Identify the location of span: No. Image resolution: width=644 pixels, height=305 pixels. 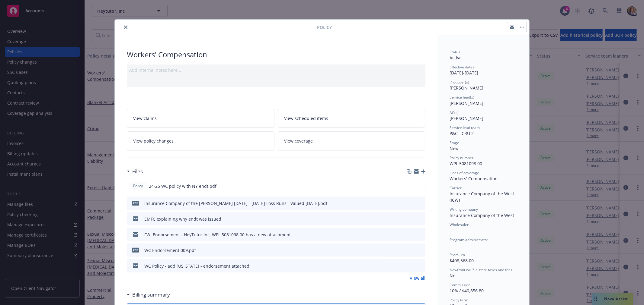
(452, 276).